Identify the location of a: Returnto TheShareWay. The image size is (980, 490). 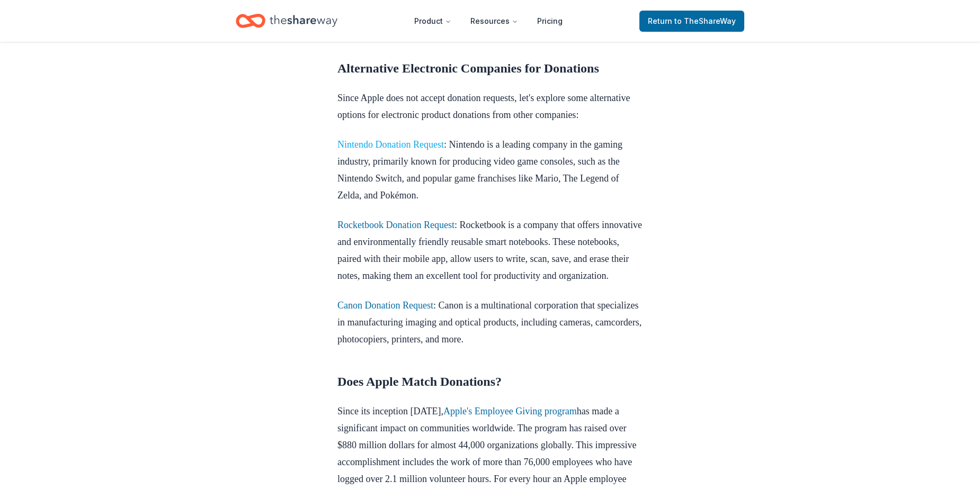
(692, 21).